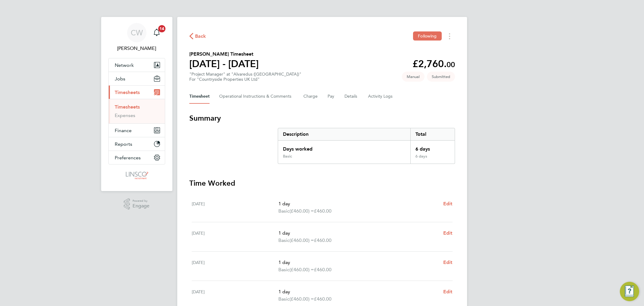 The width and height of the screenshot is (644, 306). Describe the element at coordinates (127, 157) in the screenshot. I see `span: Preferences` at that location.